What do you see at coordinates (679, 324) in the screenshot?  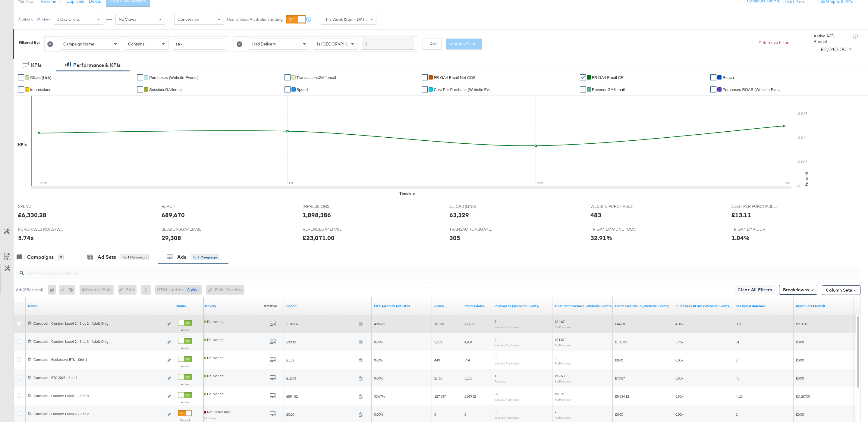 I see `span: 4.31x` at bounding box center [679, 324].